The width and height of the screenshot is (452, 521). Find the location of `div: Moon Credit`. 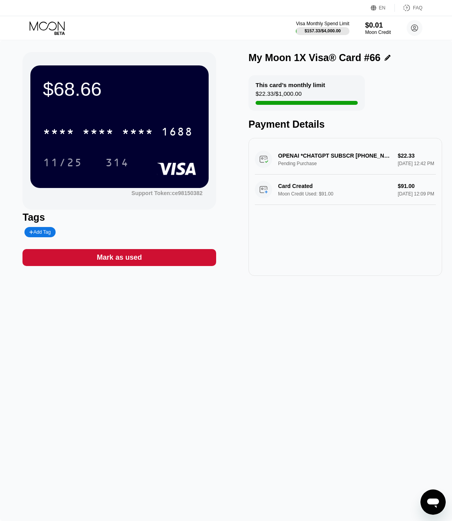

div: Moon Credit is located at coordinates (378, 32).